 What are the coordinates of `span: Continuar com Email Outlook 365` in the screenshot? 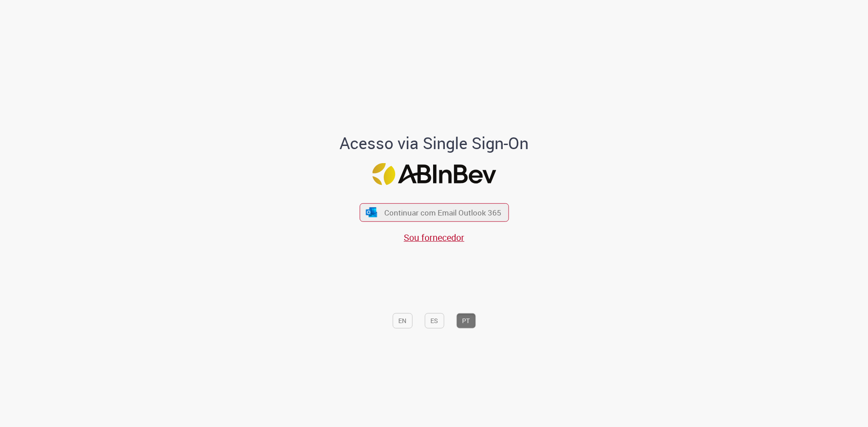 It's located at (443, 212).